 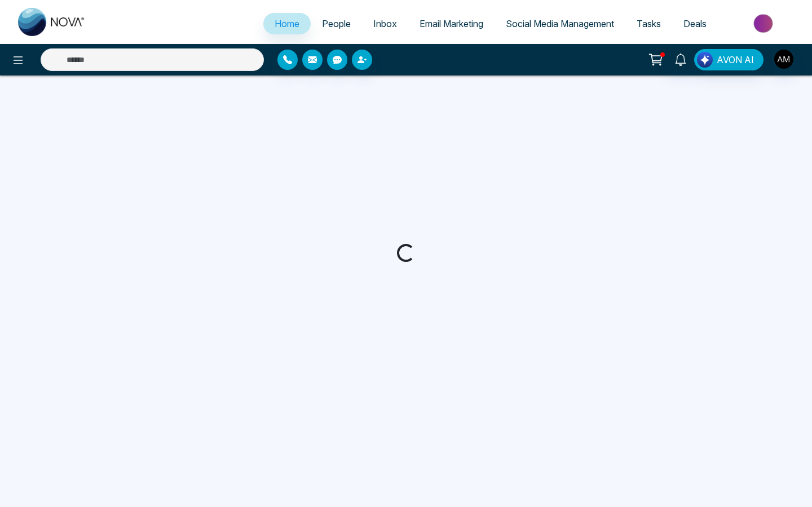 What do you see at coordinates (385, 24) in the screenshot?
I see `span: Inbox` at bounding box center [385, 24].